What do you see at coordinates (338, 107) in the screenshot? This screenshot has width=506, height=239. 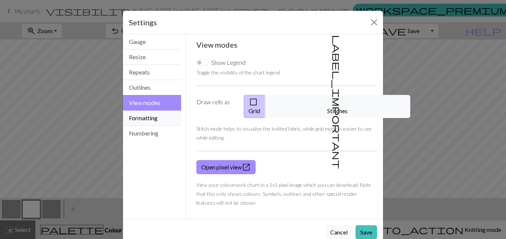 I see `button: Stitches` at bounding box center [338, 107].